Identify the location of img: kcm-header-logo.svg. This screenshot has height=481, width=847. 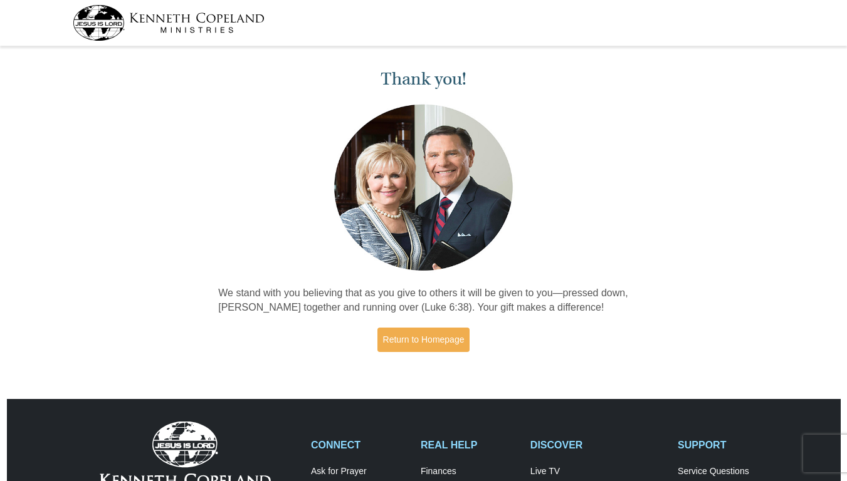
(169, 23).